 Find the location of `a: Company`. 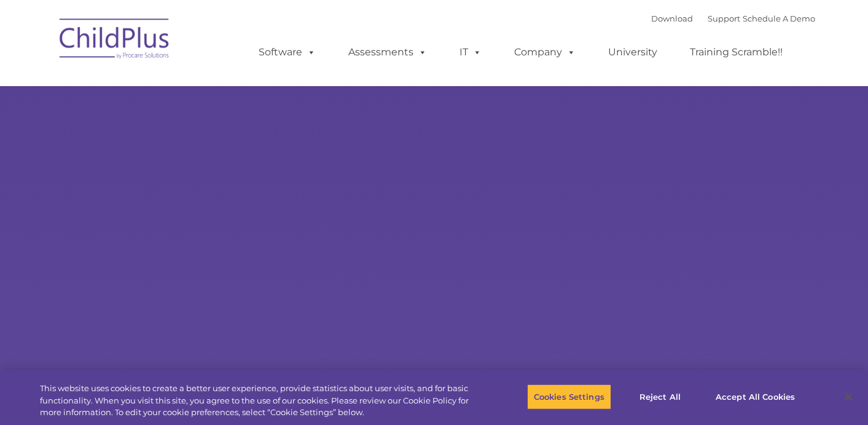

a: Company is located at coordinates (545, 52).